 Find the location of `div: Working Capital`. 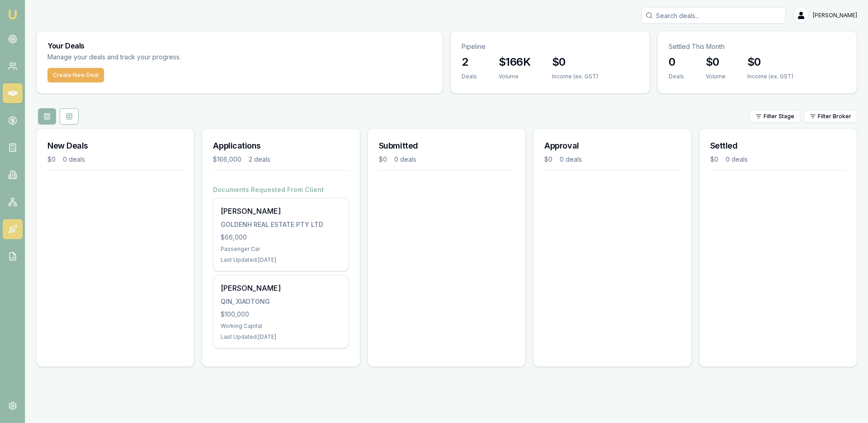

div: Working Capital is located at coordinates (281, 326).